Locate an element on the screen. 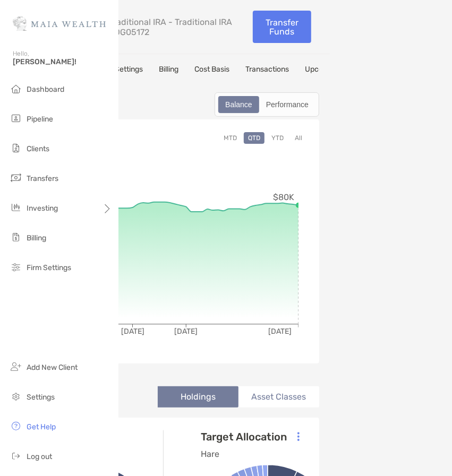 This screenshot has width=452, height=476. span: Get Help is located at coordinates (41, 427).